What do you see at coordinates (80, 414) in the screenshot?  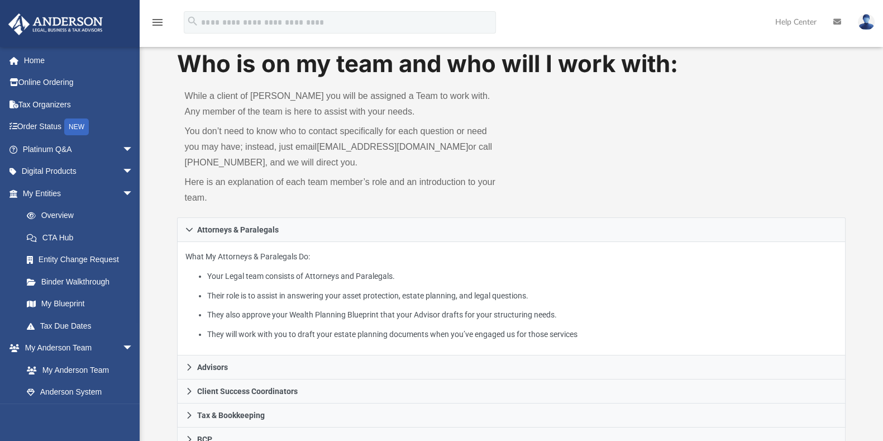 I see `a: Client Referrals` at bounding box center [80, 414].